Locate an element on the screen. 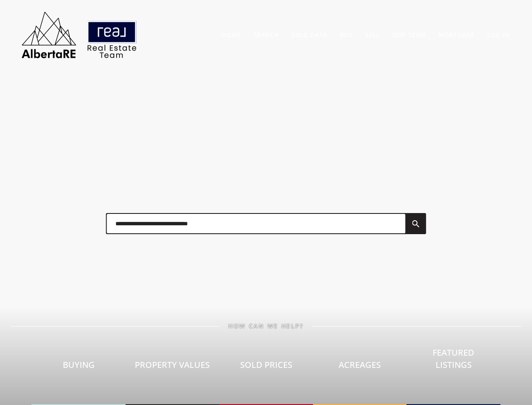 The height and width of the screenshot is (405, 532). span: Property Values is located at coordinates (173, 364).